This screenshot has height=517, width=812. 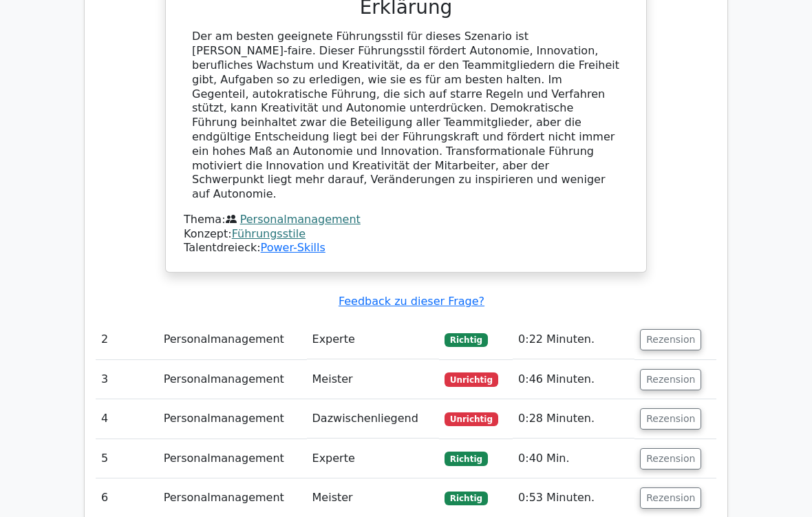 I want to click on td: 0:28 Minuten., so click(x=573, y=418).